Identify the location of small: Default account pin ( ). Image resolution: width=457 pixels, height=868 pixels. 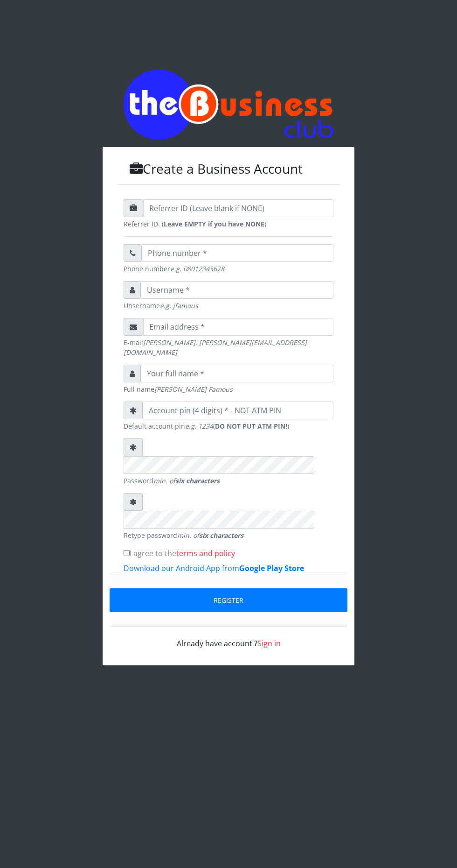
(228, 426).